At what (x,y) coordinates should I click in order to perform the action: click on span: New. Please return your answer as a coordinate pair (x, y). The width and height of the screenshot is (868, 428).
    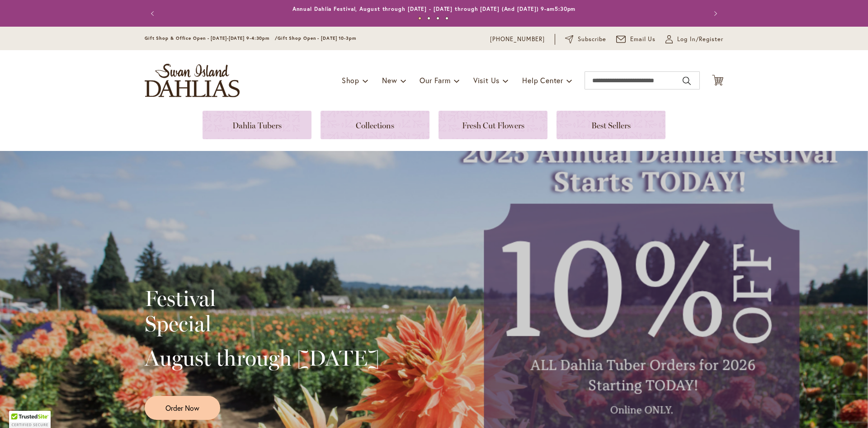
    Looking at the image, I should click on (389, 80).